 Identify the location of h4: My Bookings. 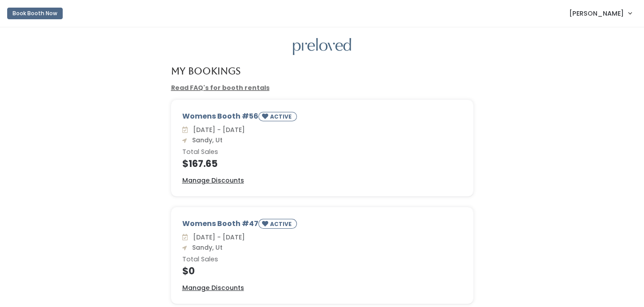
(206, 71).